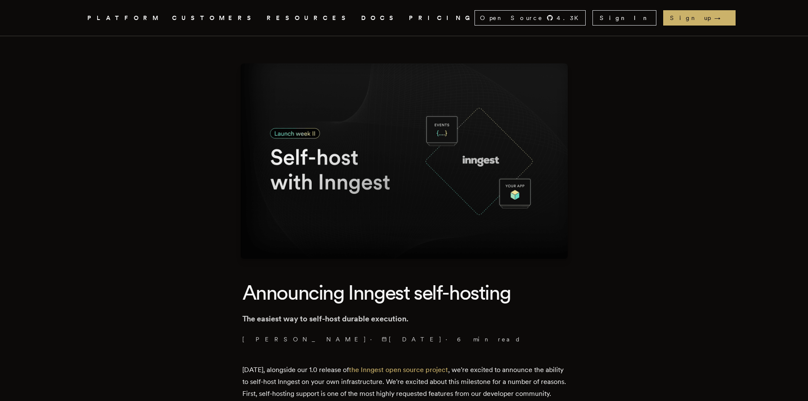  What do you see at coordinates (442, 18) in the screenshot?
I see `a: PRICING` at bounding box center [442, 18].